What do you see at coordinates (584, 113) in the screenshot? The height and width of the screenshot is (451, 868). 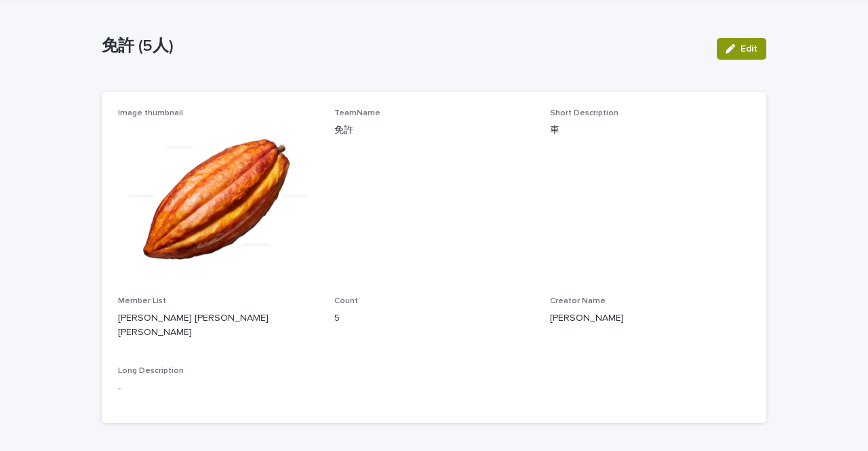 I see `span: Short Description` at bounding box center [584, 113].